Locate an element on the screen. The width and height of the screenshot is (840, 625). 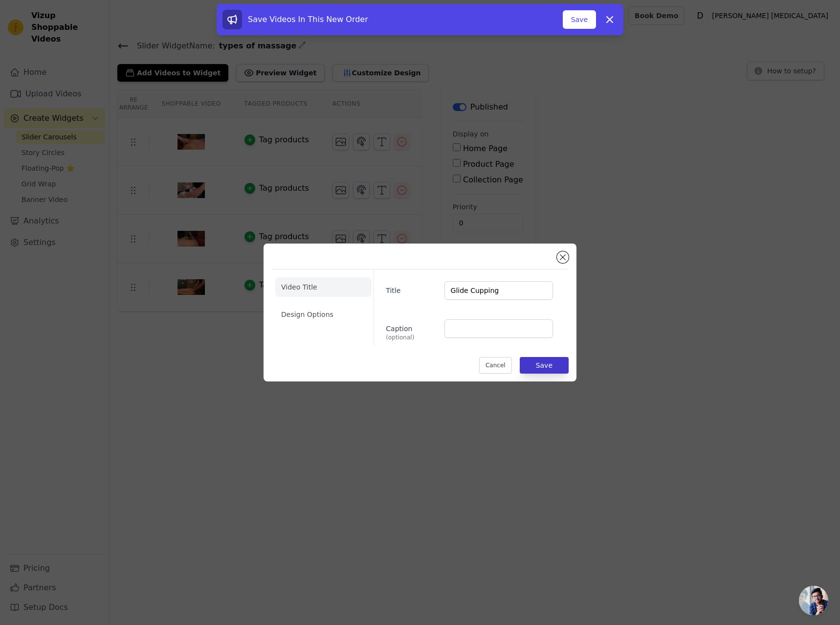
label: Title is located at coordinates (411, 288).